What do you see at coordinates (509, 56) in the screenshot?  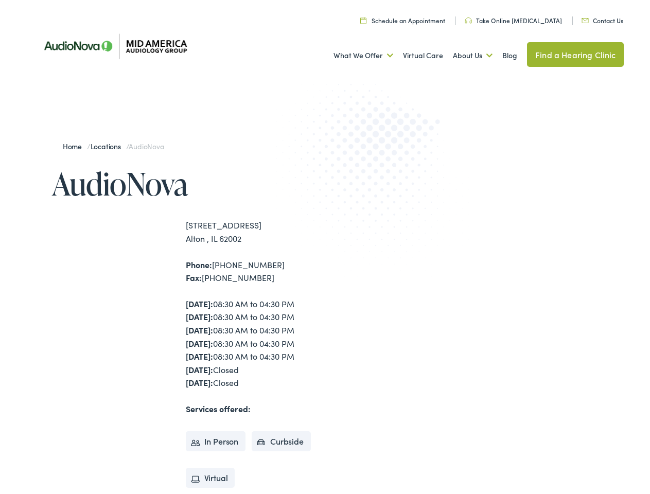 I see `a: Blog` at bounding box center [509, 56].